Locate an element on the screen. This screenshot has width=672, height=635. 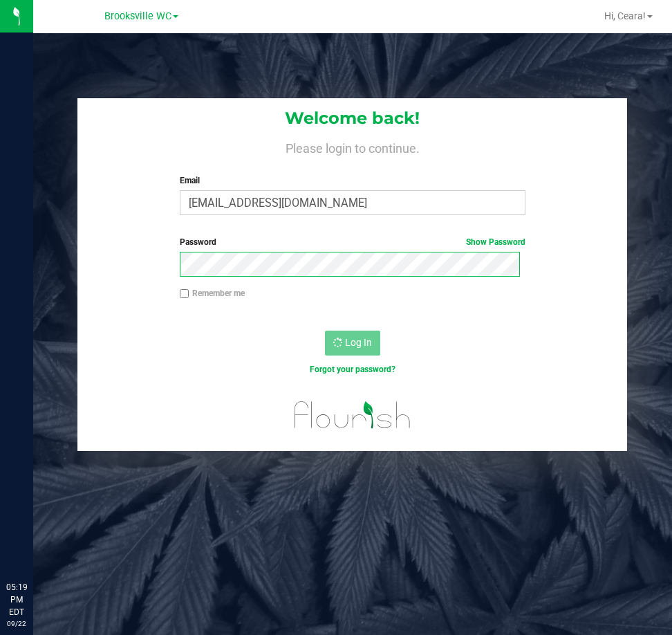
label: Remember me is located at coordinates (213, 293).